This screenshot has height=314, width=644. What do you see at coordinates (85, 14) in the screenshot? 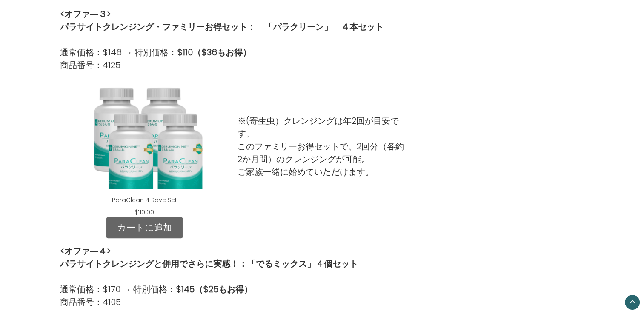
I see `strong: <オファ―３>` at bounding box center [85, 14].